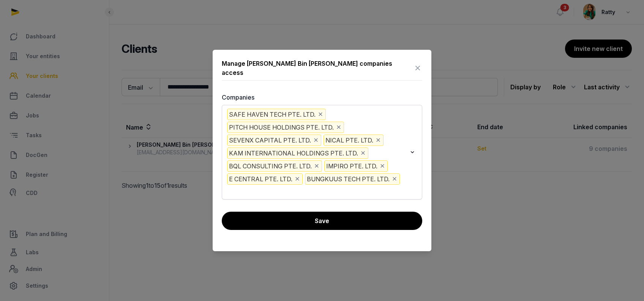 The height and width of the screenshot is (301, 644). What do you see at coordinates (297, 179) in the screenshot?
I see `button: Deselect E CENTRAL PTE. LTD.` at bounding box center [297, 179].